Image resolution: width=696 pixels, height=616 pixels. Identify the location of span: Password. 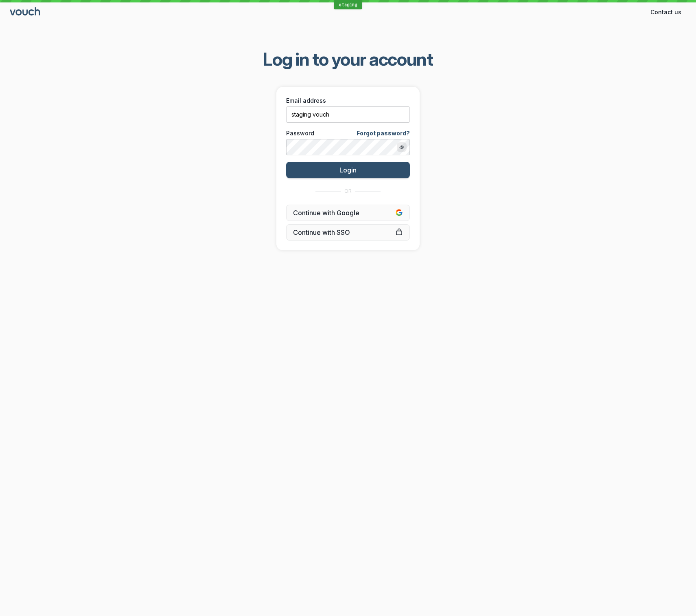
(300, 133).